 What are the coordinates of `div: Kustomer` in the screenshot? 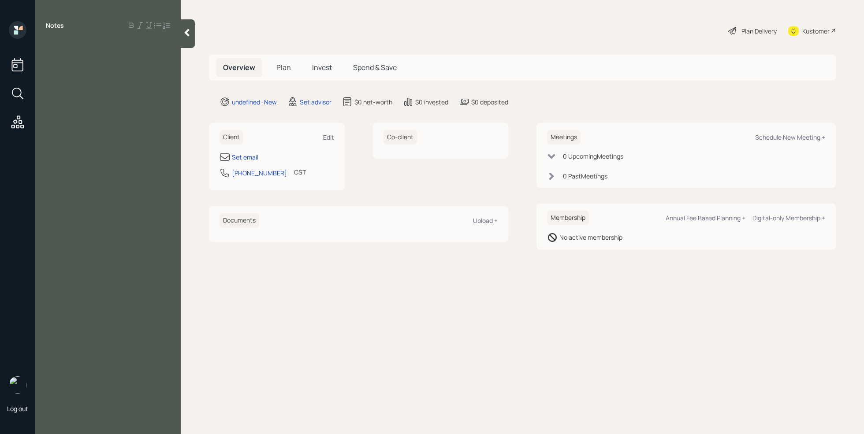 It's located at (816, 31).